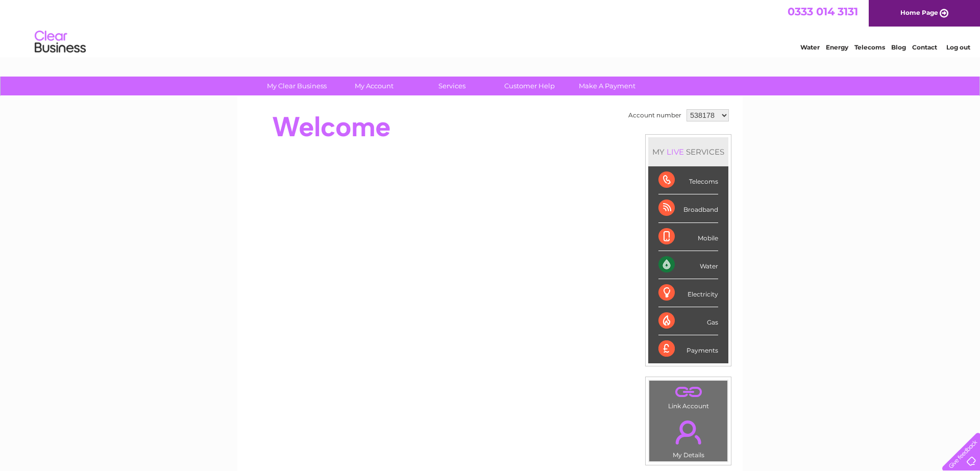  What do you see at coordinates (688, 151) in the screenshot?
I see `div: MY SERVICES` at bounding box center [688, 151].